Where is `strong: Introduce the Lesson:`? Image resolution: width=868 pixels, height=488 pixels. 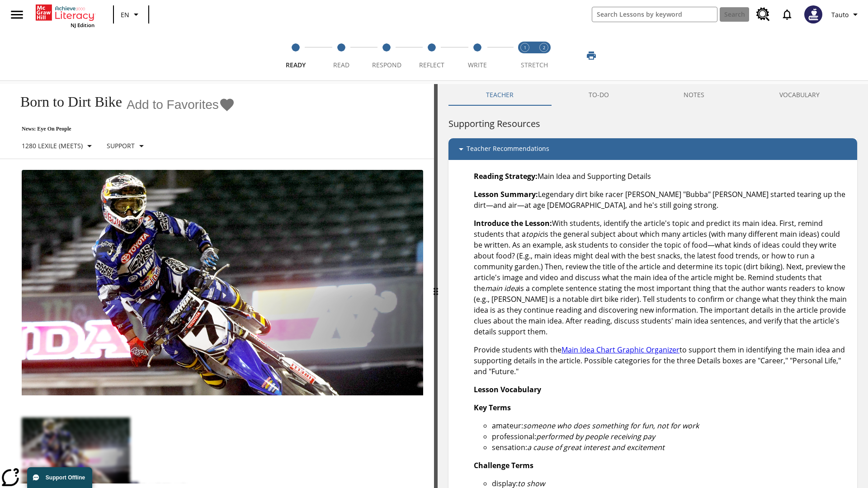
strong: Introduce the Lesson: is located at coordinates (512, 223).